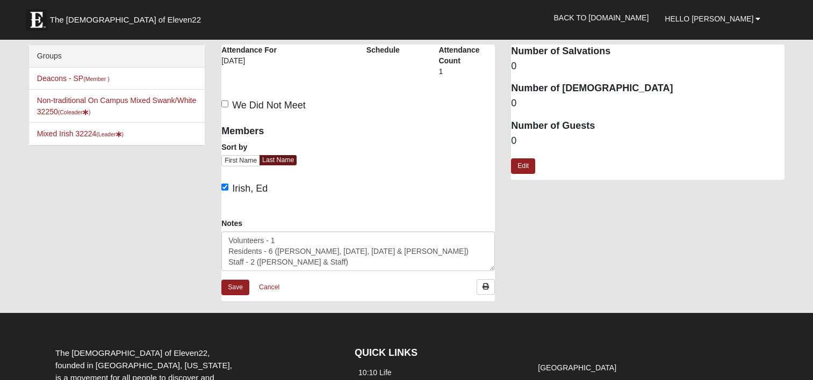 The width and height of the screenshot is (813, 380). I want to click on a: First Name, so click(241, 161).